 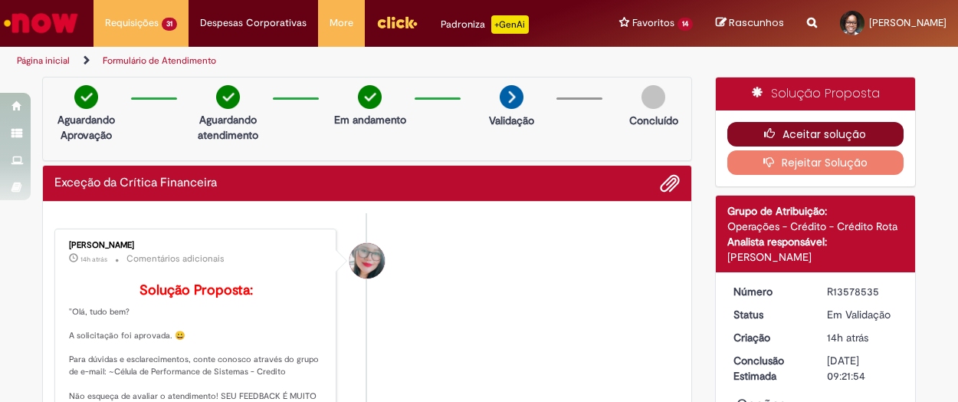 I want to click on p: Concluído, so click(x=654, y=120).